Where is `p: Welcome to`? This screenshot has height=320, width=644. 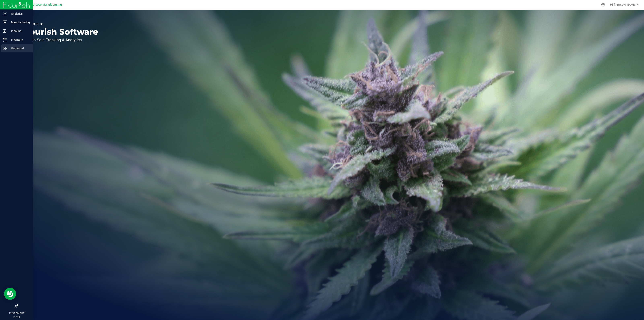
p: Welcome to is located at coordinates (60, 24).